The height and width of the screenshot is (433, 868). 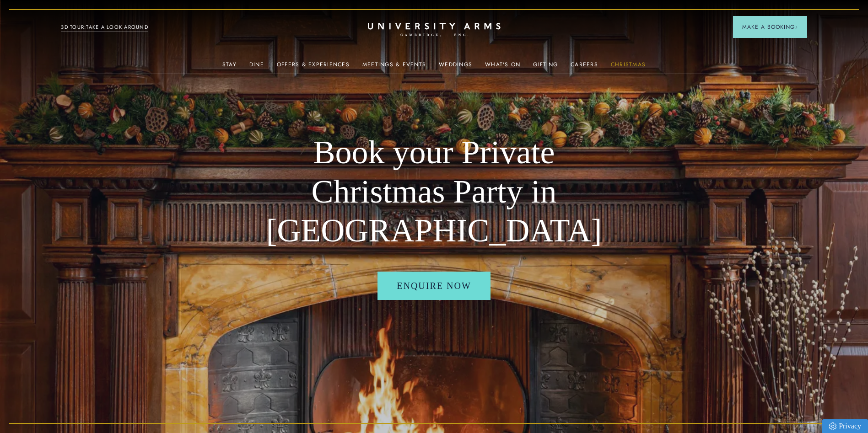 I want to click on a: What's On, so click(x=502, y=67).